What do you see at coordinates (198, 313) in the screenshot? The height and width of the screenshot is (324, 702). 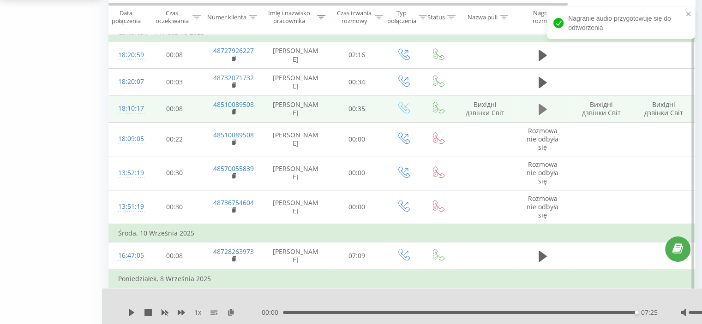 I see `span: 1 x` at bounding box center [198, 313].